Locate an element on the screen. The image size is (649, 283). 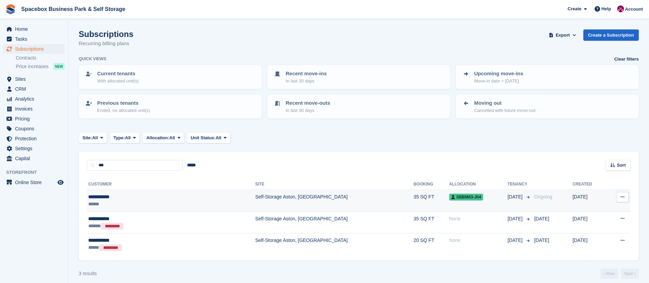
span: Sort is located at coordinates (621, 165).